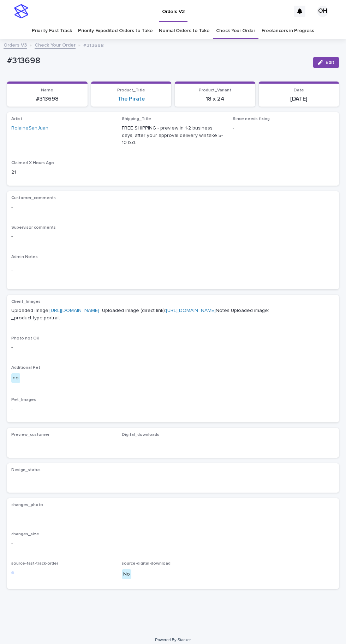 The image size is (346, 644). I want to click on span: Supervisor comments, so click(33, 227).